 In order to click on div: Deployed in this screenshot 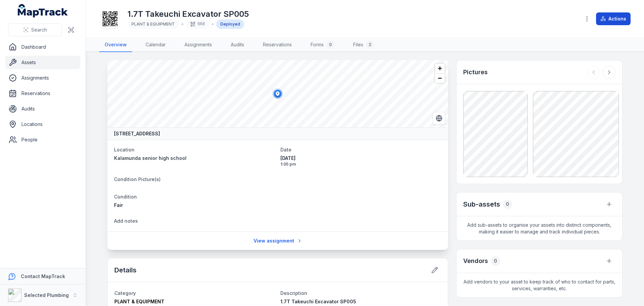, I will do `click(230, 24)`.